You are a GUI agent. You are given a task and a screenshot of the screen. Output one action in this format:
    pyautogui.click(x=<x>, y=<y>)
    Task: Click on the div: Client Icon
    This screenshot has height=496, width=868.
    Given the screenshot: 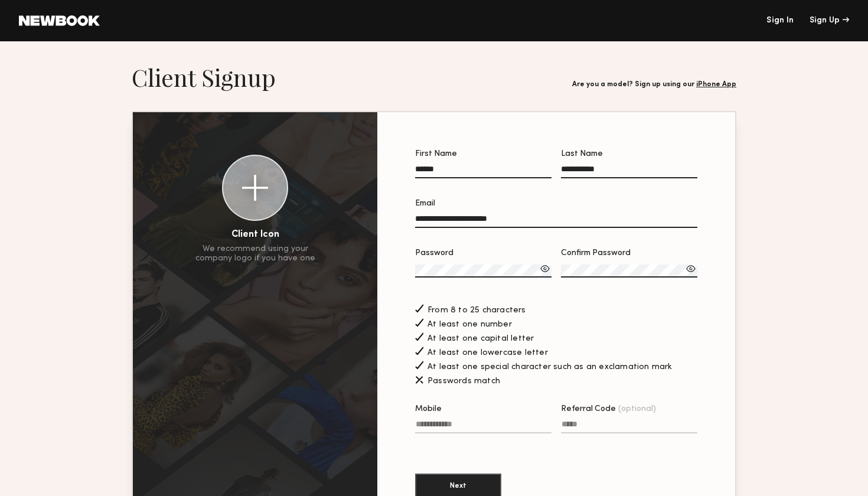 What is the action you would take?
    pyautogui.click(x=255, y=235)
    